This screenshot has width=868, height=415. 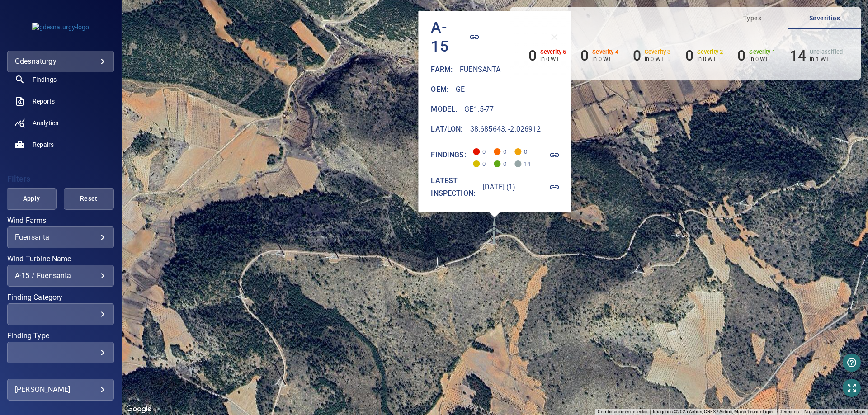 What do you see at coordinates (752, 18) in the screenshot?
I see `span: Types` at bounding box center [752, 18].